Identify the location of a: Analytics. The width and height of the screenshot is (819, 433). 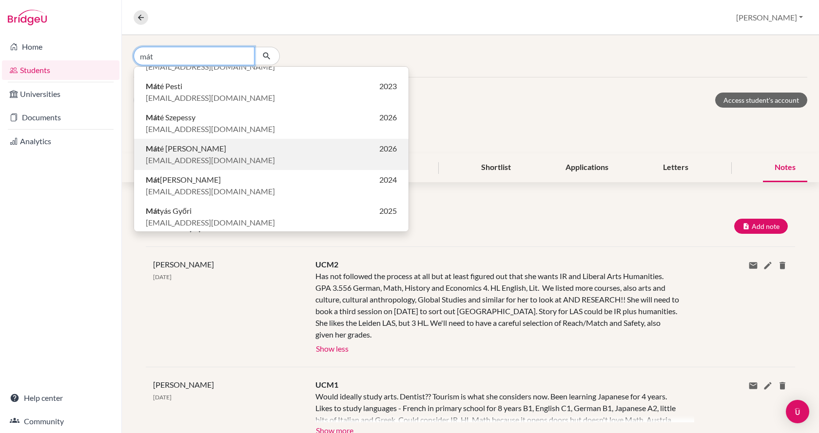
(60, 141).